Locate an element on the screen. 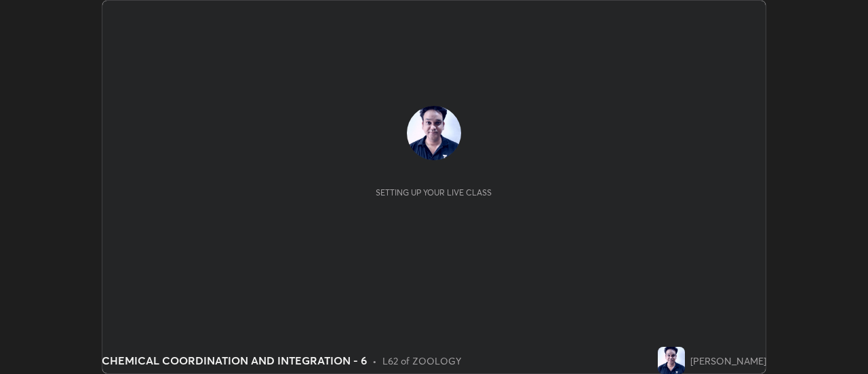 The image size is (868, 374). div: Setting up your live class is located at coordinates (434, 192).